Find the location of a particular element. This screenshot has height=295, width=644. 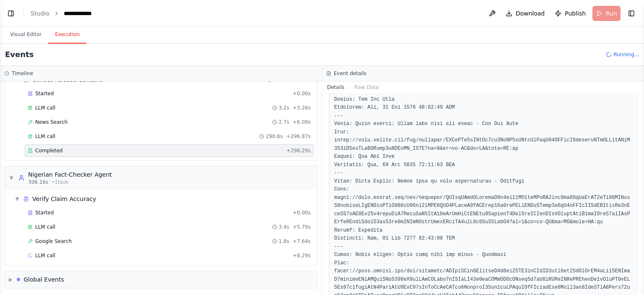

h3: Event details is located at coordinates (350, 74).